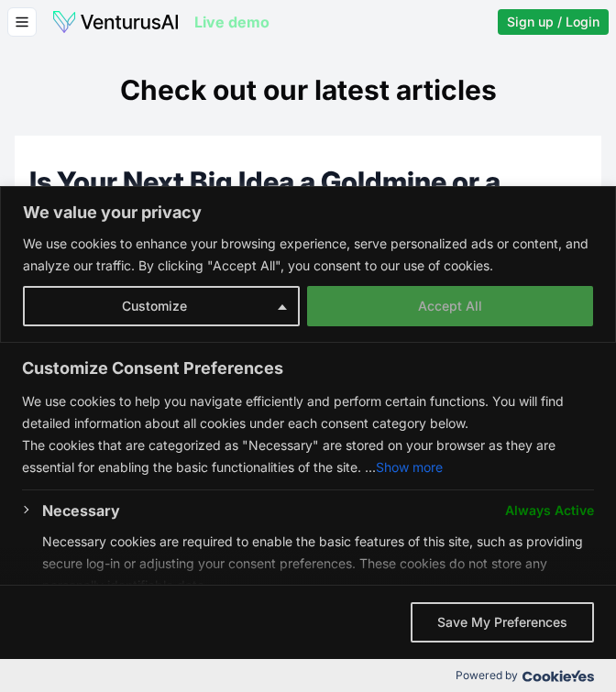 This screenshot has width=616, height=692. Describe the element at coordinates (152, 368) in the screenshot. I see `span: Customize Consent Preferences` at that location.